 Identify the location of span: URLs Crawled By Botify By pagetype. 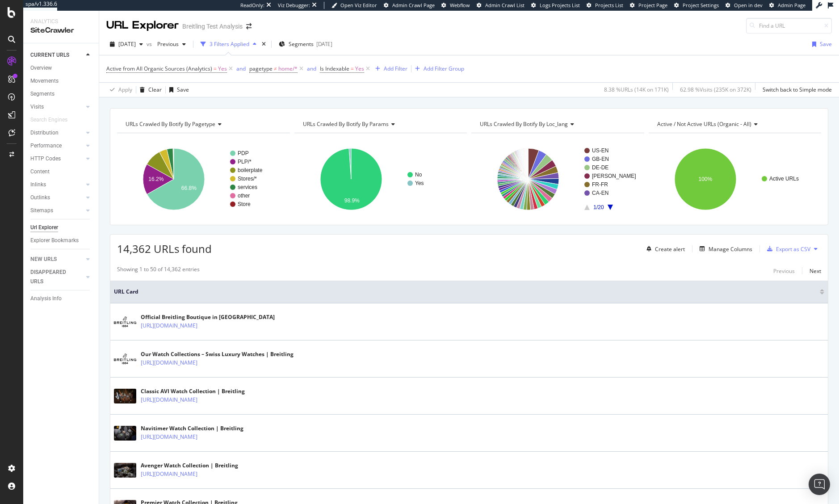
(170, 124).